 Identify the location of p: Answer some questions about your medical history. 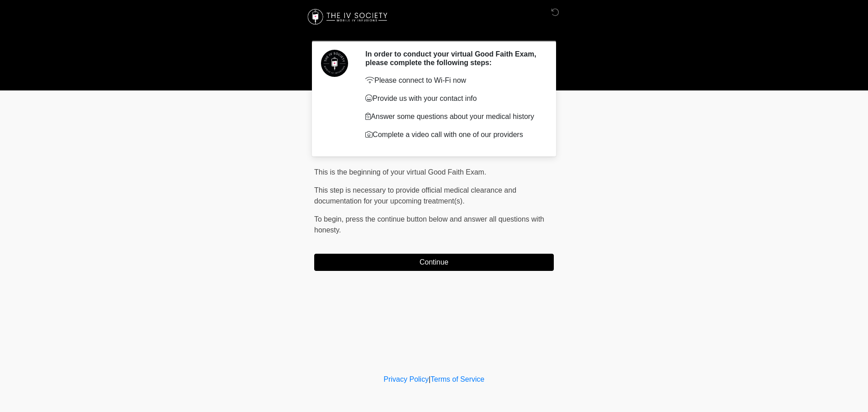
(453, 117).